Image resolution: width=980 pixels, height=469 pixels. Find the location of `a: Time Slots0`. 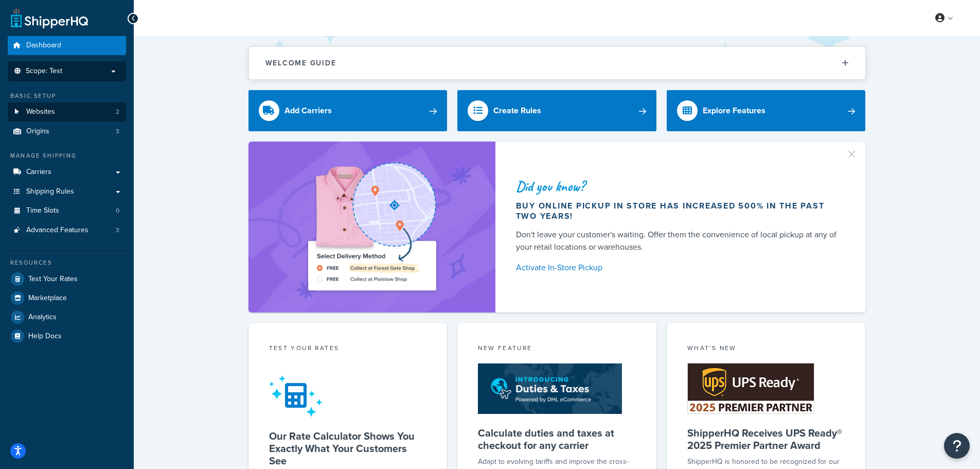

a: Time Slots0 is located at coordinates (67, 210).